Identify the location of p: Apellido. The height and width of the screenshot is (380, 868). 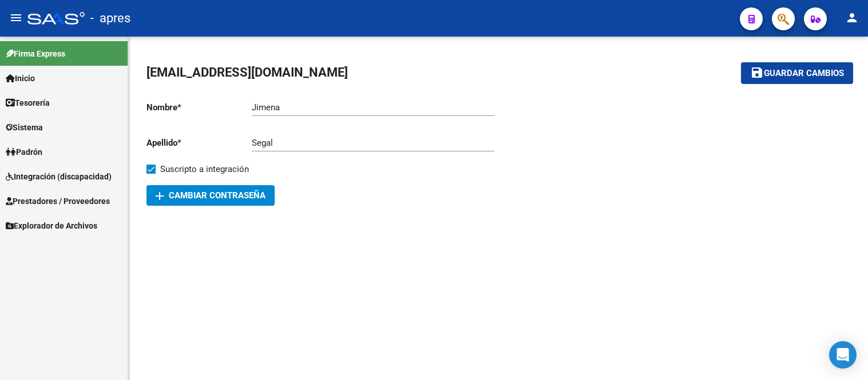
(199, 143).